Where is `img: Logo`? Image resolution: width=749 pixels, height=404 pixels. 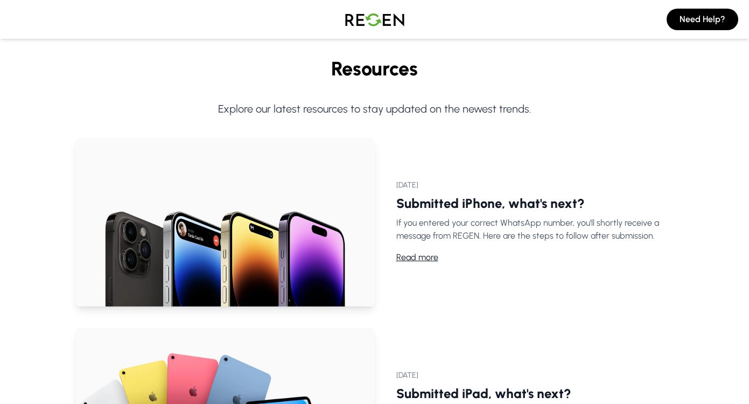 img: Logo is located at coordinates (375, 19).